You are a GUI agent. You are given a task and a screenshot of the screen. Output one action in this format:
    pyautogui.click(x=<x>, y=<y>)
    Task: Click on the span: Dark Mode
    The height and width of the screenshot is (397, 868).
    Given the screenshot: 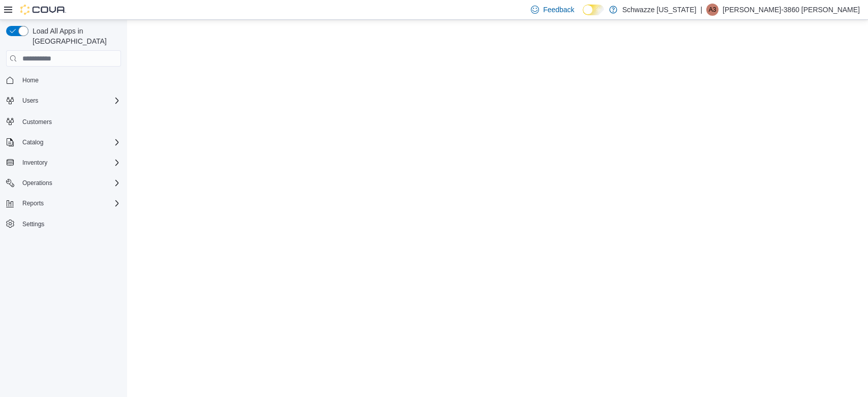 What is the action you would take?
    pyautogui.click(x=583, y=15)
    